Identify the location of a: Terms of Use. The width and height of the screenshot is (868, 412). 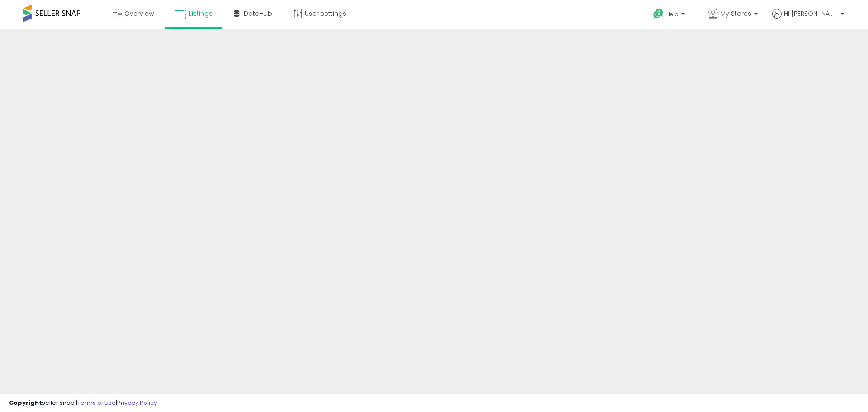
(96, 403).